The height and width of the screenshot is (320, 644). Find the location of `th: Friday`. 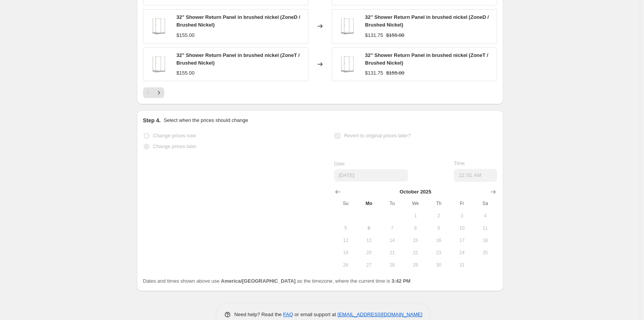

th: Friday is located at coordinates (462, 204).